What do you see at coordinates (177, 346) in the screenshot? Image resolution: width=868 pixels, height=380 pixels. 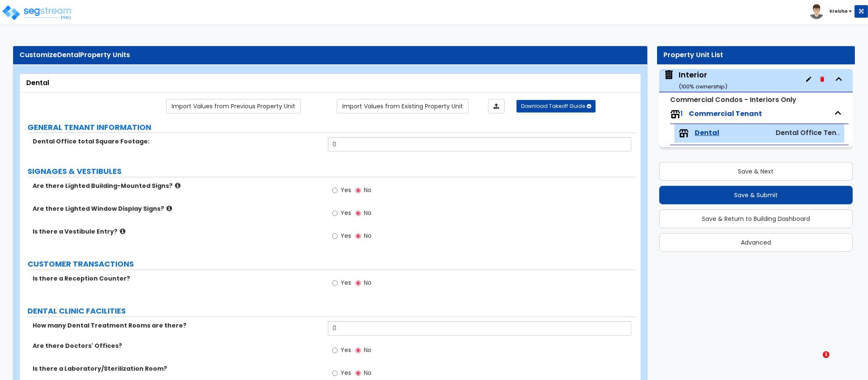 I see `label: Are there Doctors' Offices?` at bounding box center [177, 346].